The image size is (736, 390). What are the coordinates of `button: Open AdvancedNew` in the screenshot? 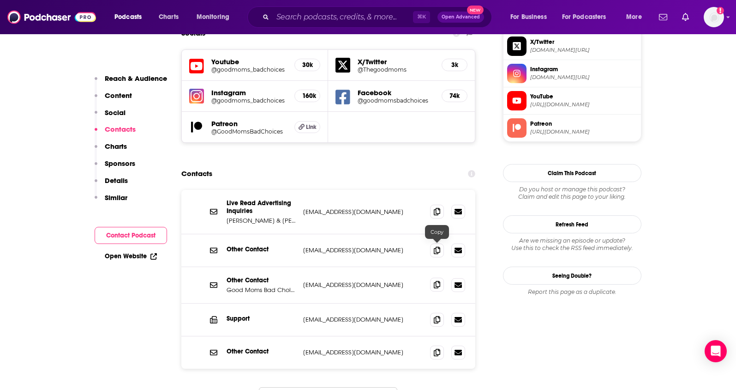 It's located at (461, 17).